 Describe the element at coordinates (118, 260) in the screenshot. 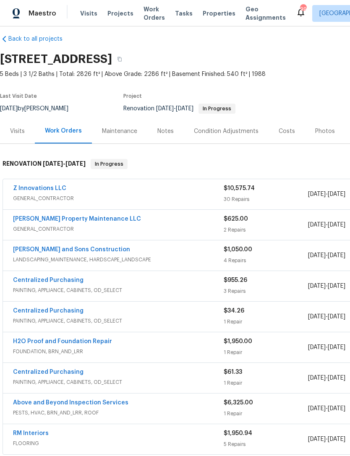

I see `span: LANDSCAPING_MAINTENANCE, HARDSCAPE_LANDSCAPE` at that location.